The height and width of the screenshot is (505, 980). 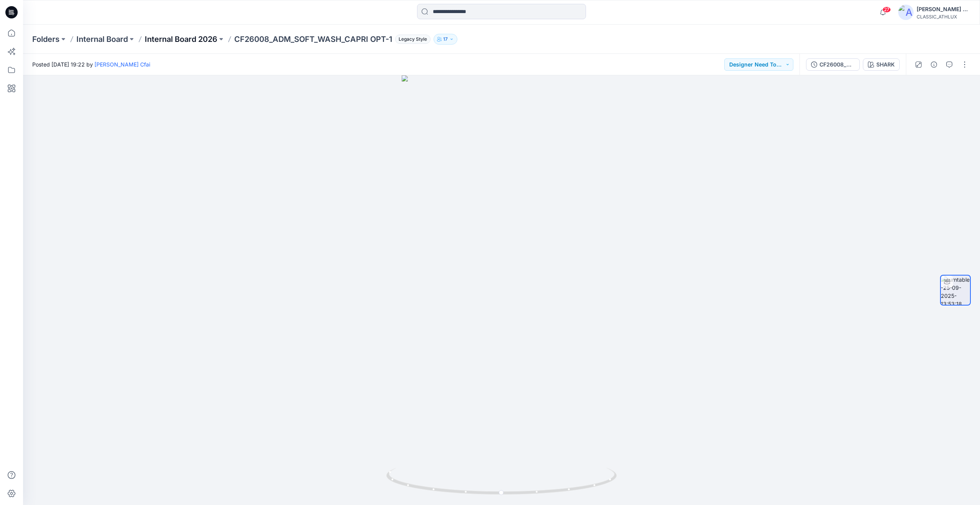 What do you see at coordinates (956, 290) in the screenshot?
I see `img: turntable-25-09-2025-13:53:18` at bounding box center [956, 290].